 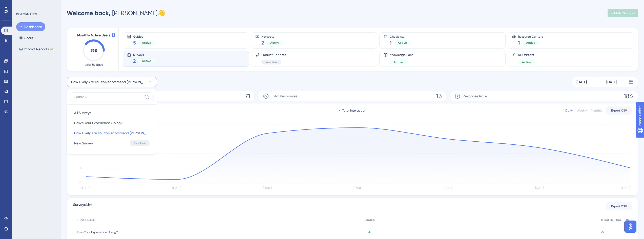 What do you see at coordinates (83, 143) in the screenshot?
I see `span: New Survey` at bounding box center [83, 143].